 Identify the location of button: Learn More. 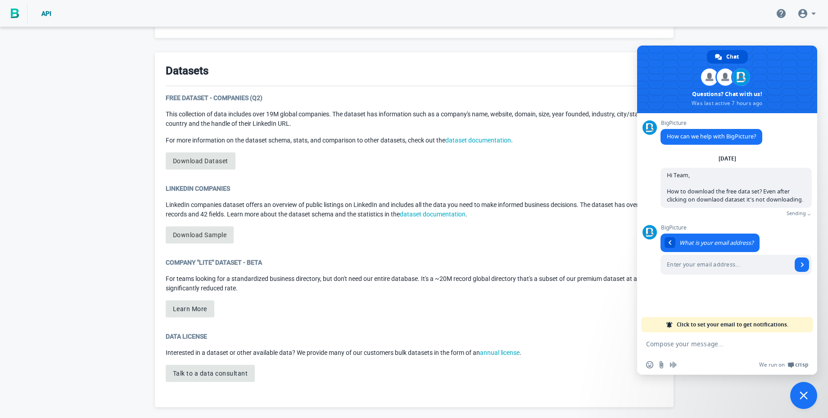
(190, 309).